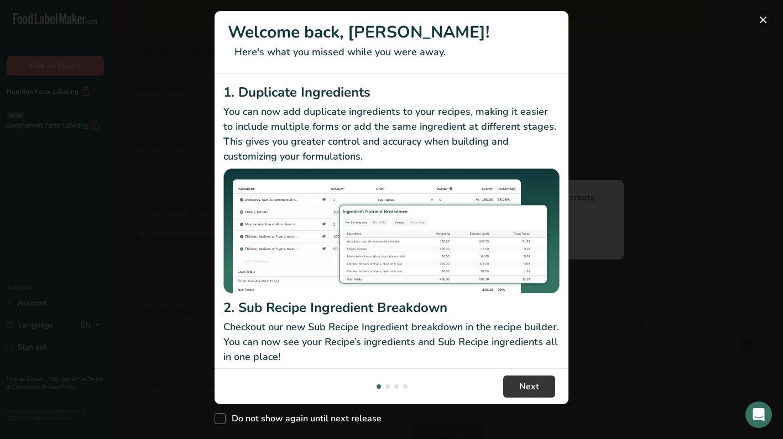  I want to click on span: Next, so click(529, 387).